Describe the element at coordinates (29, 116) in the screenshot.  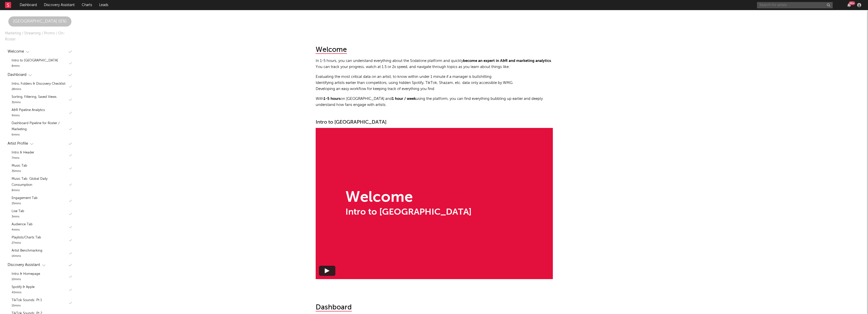
I see `div: 9 mins` at that location.